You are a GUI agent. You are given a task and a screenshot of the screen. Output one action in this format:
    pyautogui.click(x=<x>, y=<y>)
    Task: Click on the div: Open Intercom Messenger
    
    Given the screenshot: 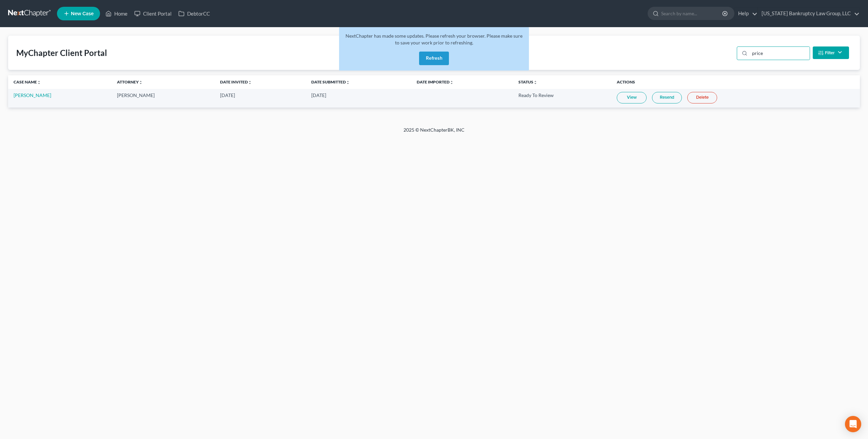 What is the action you would take?
    pyautogui.click(x=853, y=424)
    